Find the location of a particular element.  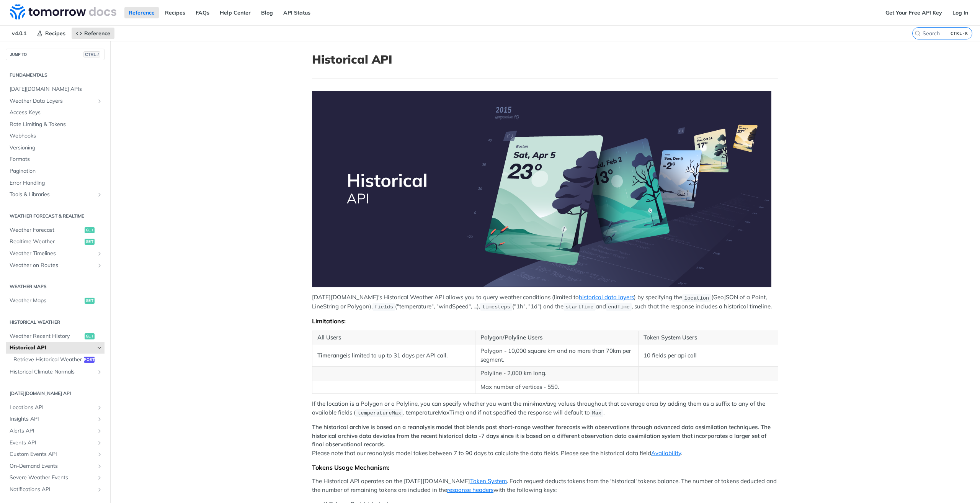

span: Alerts API is located at coordinates (52, 431).